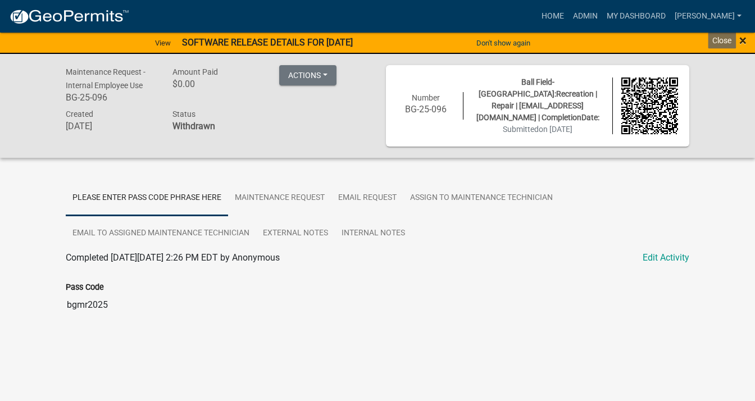 The width and height of the screenshot is (755, 401). Describe the element at coordinates (163, 43) in the screenshot. I see `a: View` at that location.